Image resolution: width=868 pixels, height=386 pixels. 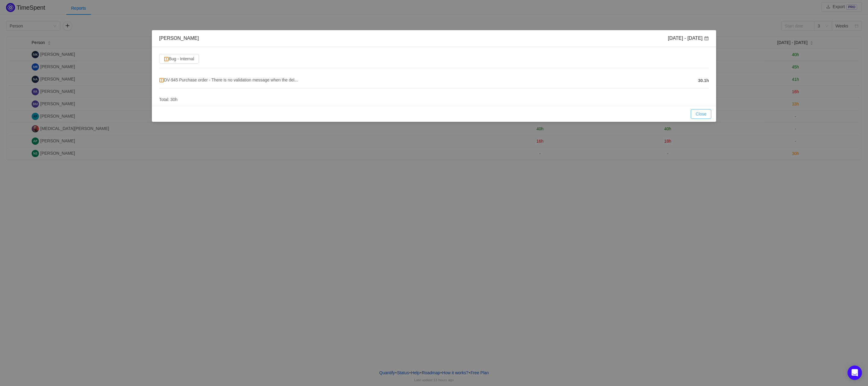 I want to click on span: Total: 30h, so click(x=169, y=100).